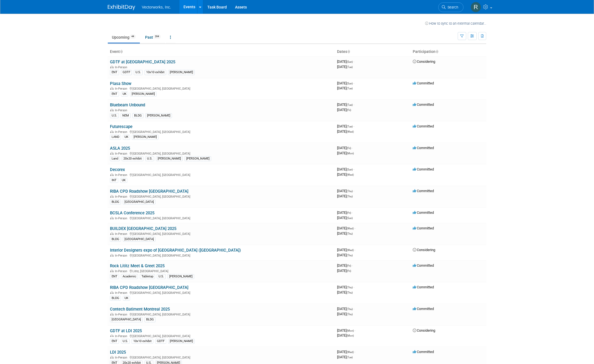 This screenshot has height=364, width=594. I want to click on div: INT, so click(114, 180).